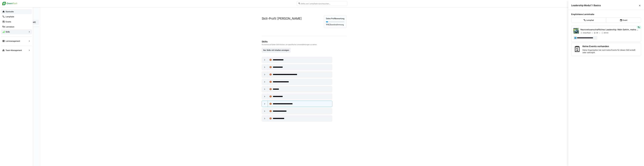 The width and height of the screenshot is (644, 166). I want to click on img: Neurowissenschaftliches Leadership: Mein Gehirn, meine Steuerung, so click(576, 31).